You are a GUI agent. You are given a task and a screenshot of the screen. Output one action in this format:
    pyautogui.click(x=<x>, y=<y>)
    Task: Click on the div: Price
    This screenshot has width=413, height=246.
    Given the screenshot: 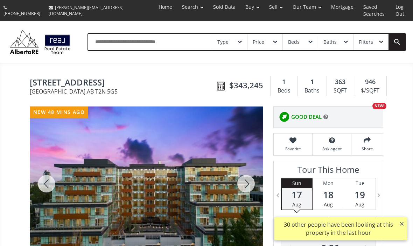 What is the action you would take?
    pyautogui.click(x=258, y=42)
    